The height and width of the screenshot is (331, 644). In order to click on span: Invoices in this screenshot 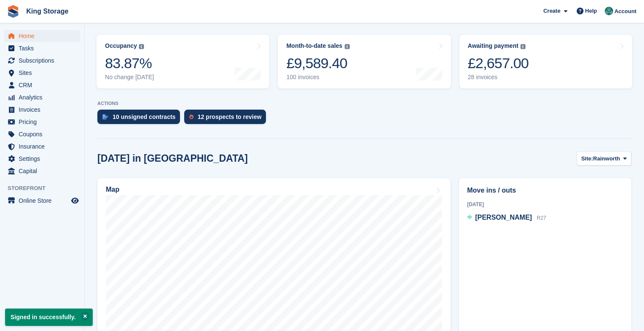, I will do `click(44, 110)`.